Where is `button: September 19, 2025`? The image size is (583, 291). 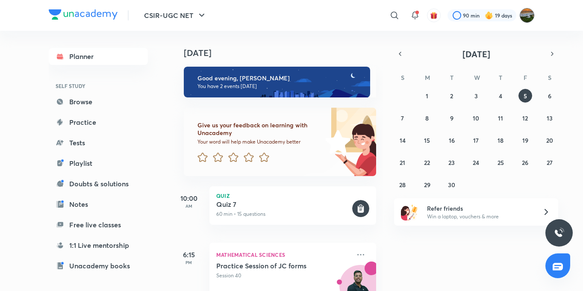 button: September 19, 2025 is located at coordinates (526, 140).